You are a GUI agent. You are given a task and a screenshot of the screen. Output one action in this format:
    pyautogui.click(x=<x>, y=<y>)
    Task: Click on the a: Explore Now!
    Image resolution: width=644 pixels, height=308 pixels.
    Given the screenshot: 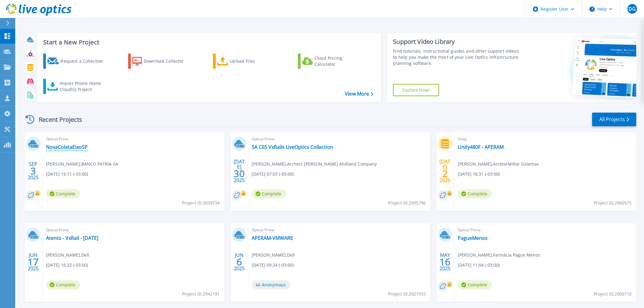 What is the action you would take?
    pyautogui.click(x=416, y=90)
    